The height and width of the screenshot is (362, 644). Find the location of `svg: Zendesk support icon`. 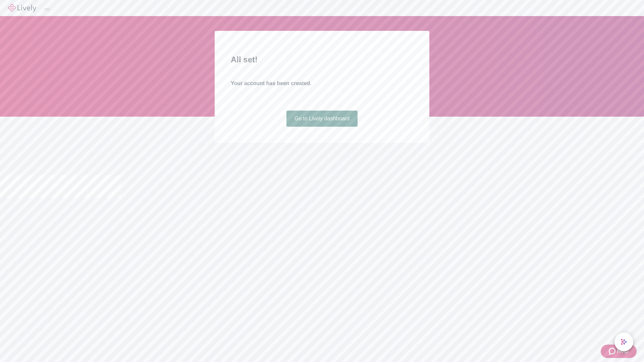

svg: Zendesk support icon is located at coordinates (613, 352).